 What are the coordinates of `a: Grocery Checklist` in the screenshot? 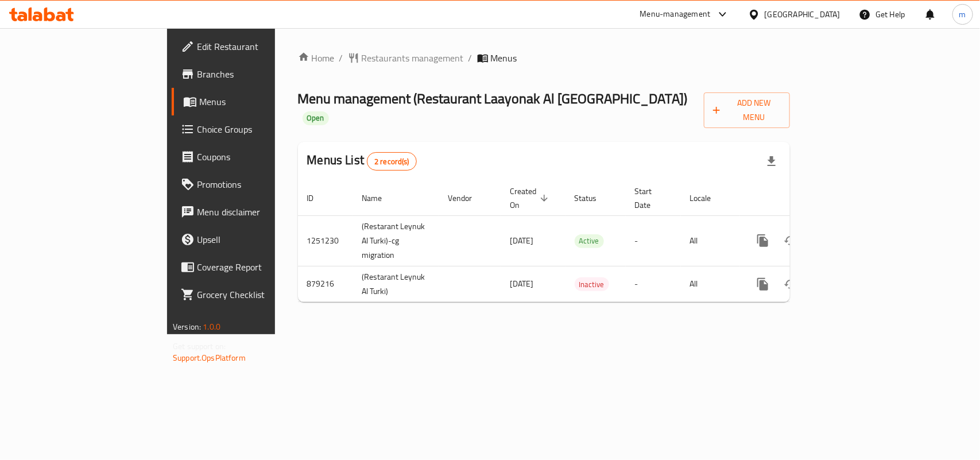 It's located at (251, 295).